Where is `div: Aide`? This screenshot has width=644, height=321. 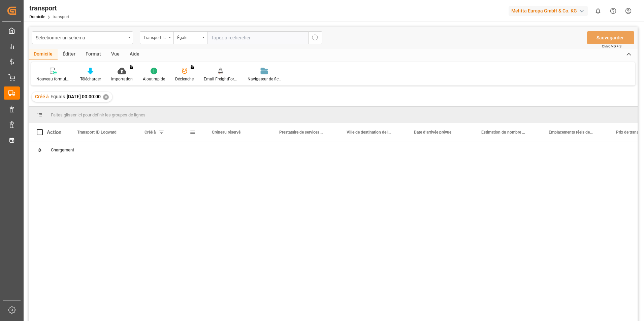
div: Aide is located at coordinates (134, 54).